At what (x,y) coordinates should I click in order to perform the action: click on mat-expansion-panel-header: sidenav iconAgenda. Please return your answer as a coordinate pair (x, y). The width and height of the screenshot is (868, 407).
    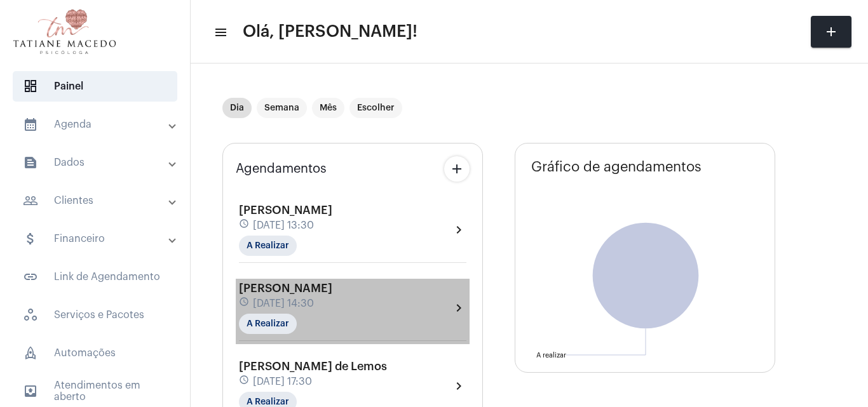
    Looking at the image, I should click on (98, 124).